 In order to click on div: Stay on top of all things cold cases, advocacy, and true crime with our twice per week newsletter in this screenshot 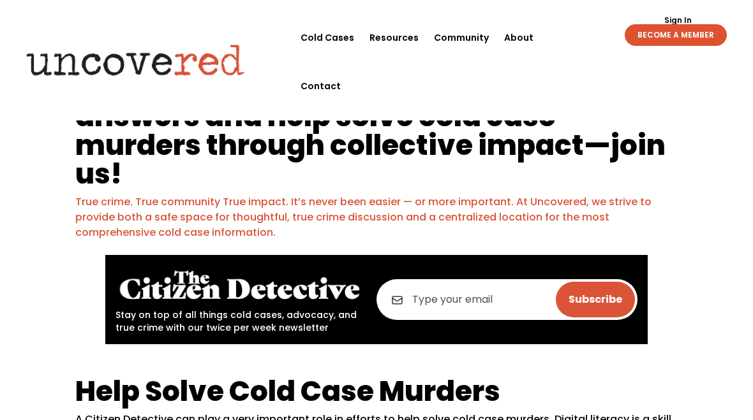, I will do `click(239, 300)`.